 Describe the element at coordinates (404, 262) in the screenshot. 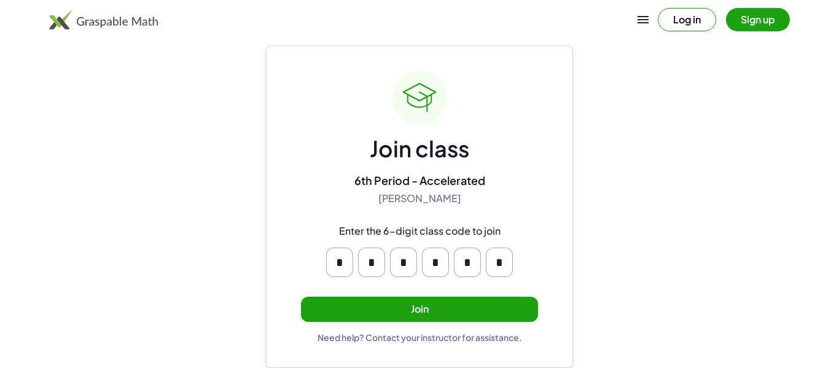

I see `input: Please enter OTP character 3` at that location.